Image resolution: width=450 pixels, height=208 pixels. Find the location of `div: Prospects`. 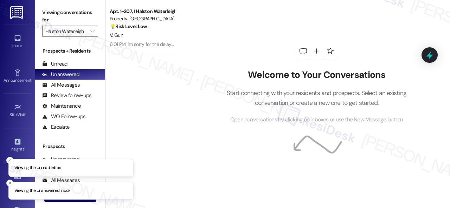

div: Prospects is located at coordinates (70, 146).